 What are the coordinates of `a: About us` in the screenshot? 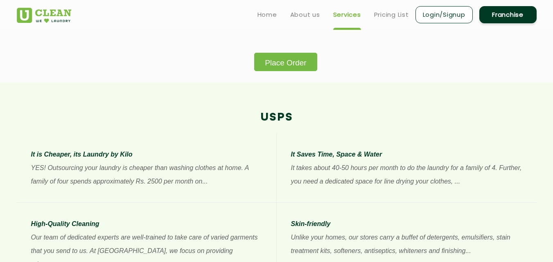 It's located at (305, 15).